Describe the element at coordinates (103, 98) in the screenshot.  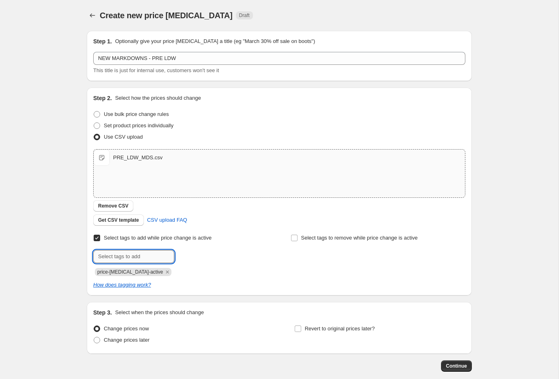
I see `h2: Step 2.` at that location.